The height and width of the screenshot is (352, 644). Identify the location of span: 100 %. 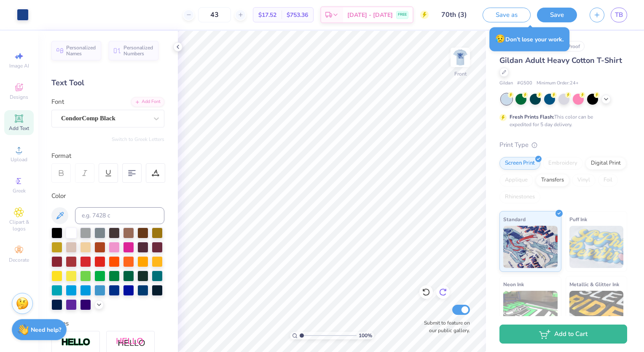
(365, 336).